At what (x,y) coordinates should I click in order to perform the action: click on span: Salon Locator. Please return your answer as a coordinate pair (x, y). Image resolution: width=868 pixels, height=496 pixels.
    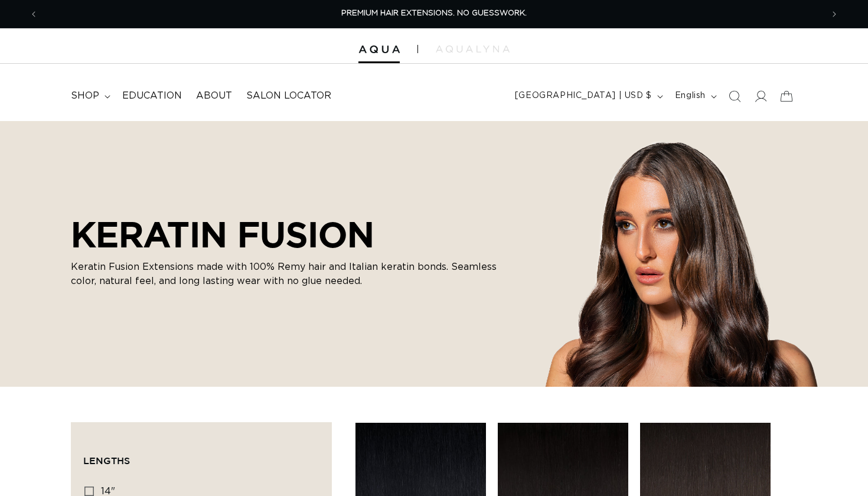
    Looking at the image, I should click on (289, 96).